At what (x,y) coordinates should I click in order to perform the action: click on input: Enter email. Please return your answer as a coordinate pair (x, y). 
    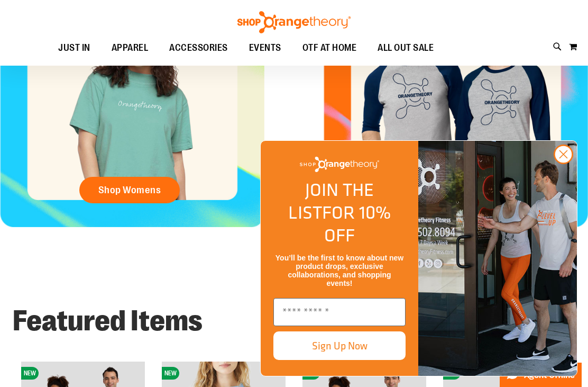
    Looking at the image, I should click on (340, 312).